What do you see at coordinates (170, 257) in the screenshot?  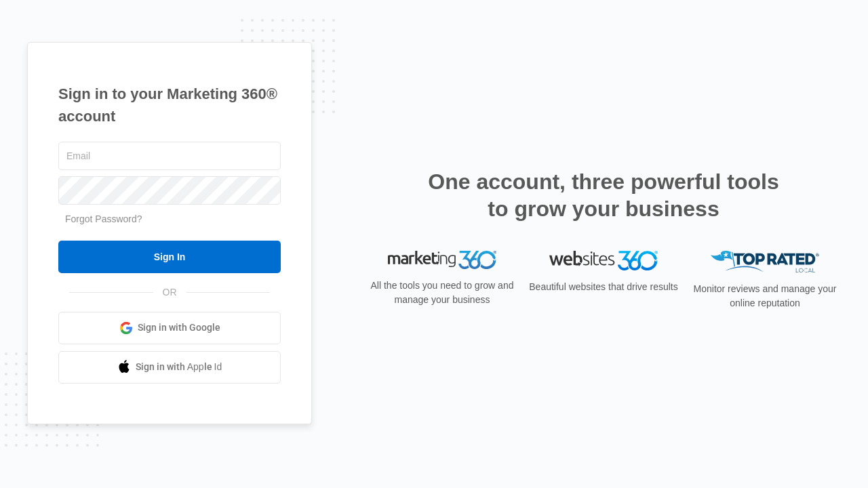 I see `input: Sign In` at bounding box center [170, 257].